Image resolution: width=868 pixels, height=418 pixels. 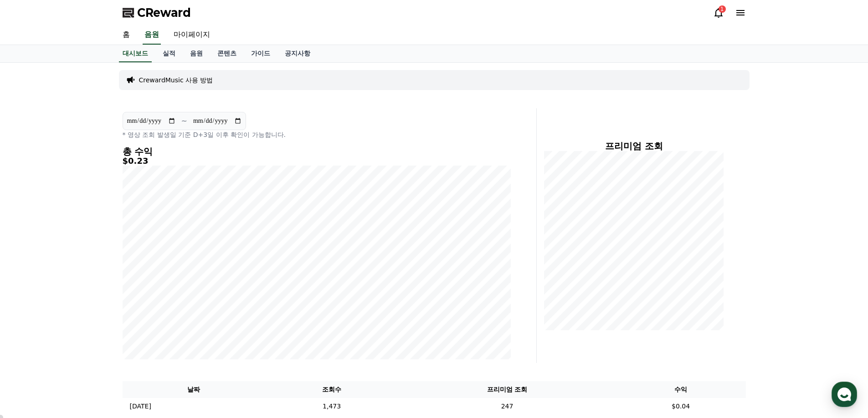 What do you see at coordinates (507, 406) in the screenshot?
I see `td: 247` at bounding box center [507, 406].